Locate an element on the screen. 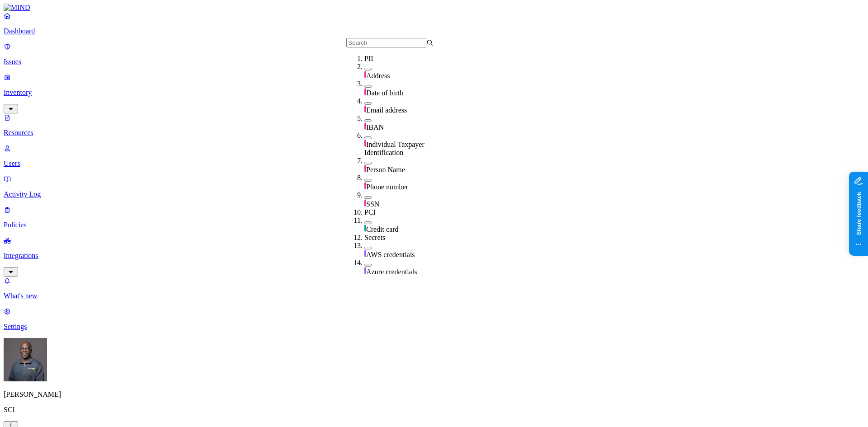  a: MIND is located at coordinates (434, 7).